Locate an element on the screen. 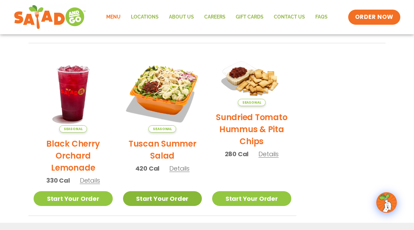 Image resolution: width=414 pixels, height=230 pixels. a: About Us is located at coordinates (181, 17).